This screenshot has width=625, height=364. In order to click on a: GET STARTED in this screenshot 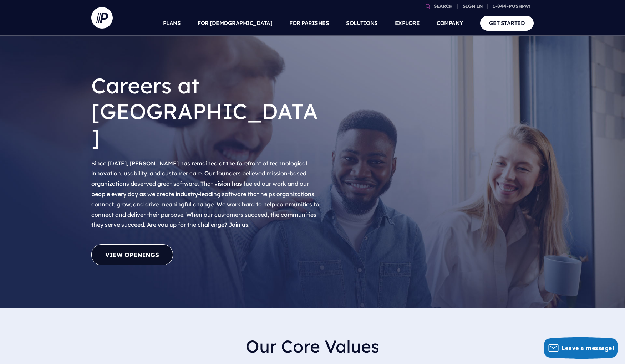, I will do `click(507, 22)`.